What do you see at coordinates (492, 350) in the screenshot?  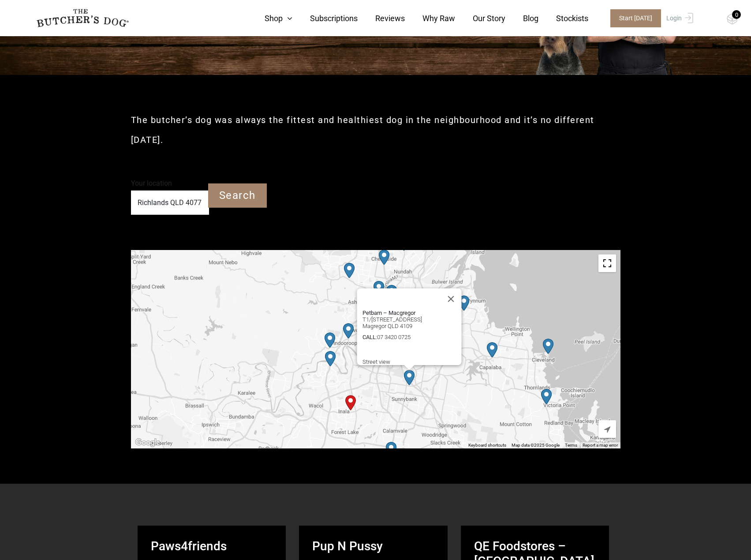 I see `div: Petbarn – Capalaba` at bounding box center [492, 350].